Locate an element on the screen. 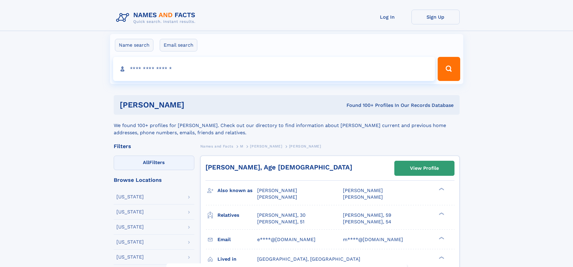 The width and height of the screenshot is (573, 267). div: Browse Locations is located at coordinates (154, 180).